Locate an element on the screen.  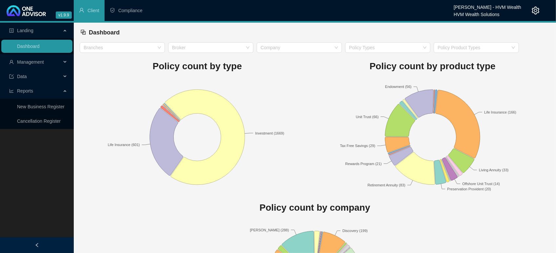
span: line-chart is located at coordinates (11, 91).